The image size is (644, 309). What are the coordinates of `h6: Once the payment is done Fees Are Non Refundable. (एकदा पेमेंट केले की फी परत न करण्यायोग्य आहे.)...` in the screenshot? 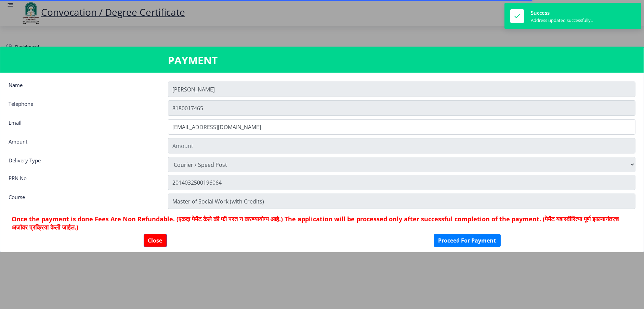 It's located at (322, 223).